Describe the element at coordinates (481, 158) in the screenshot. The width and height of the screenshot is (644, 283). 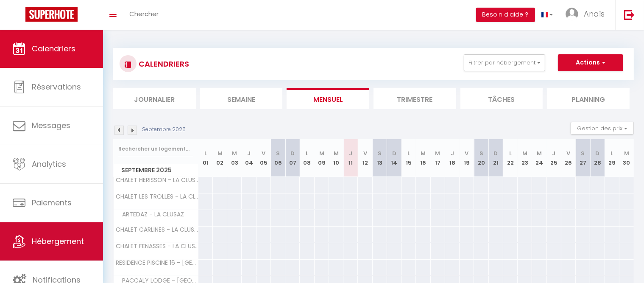
I see `th: 20` at that location.